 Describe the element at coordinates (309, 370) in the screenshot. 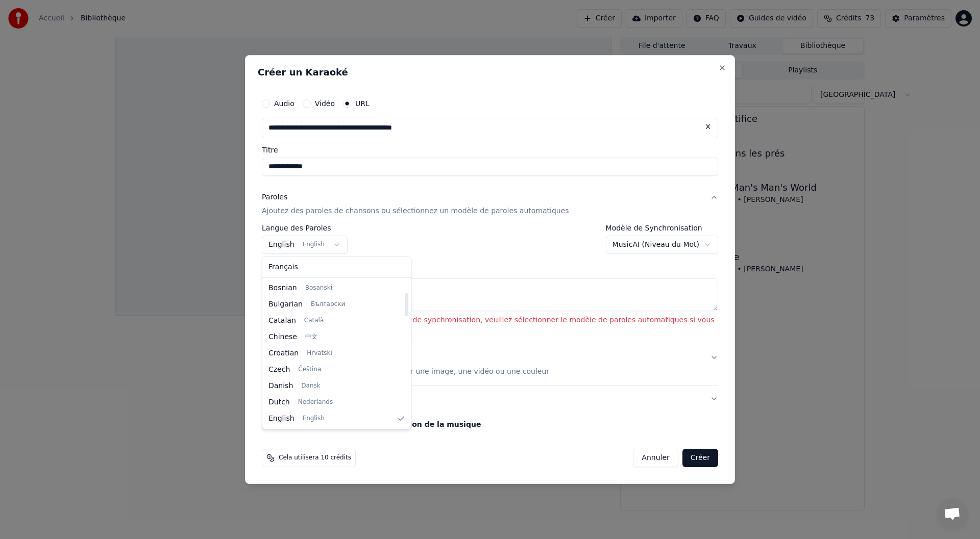

I see `span: Čeština` at that location.